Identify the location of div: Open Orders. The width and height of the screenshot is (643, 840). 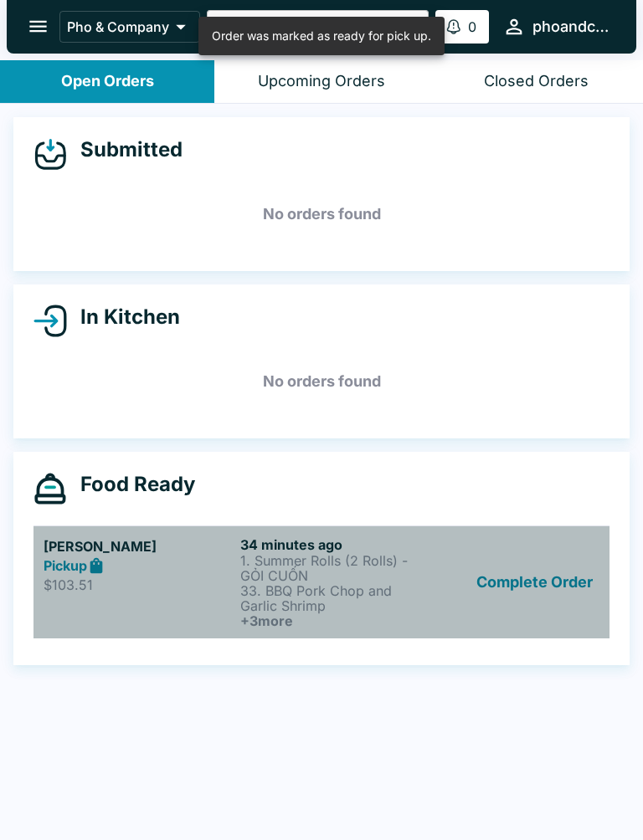
(107, 81).